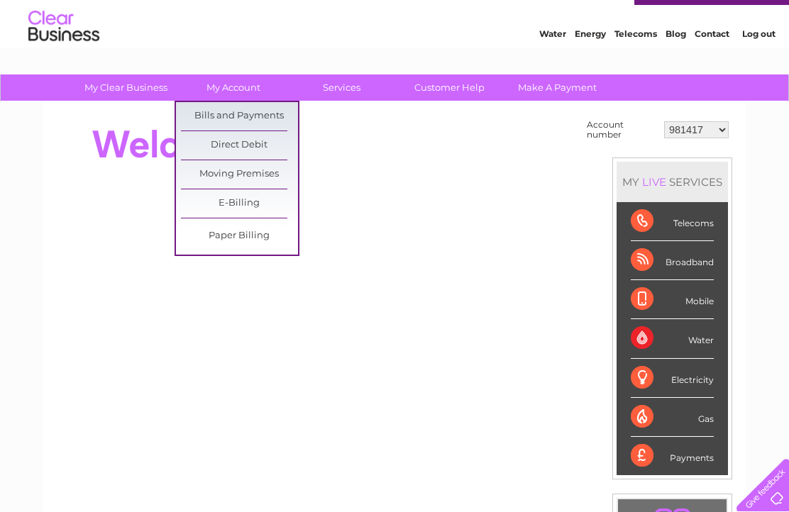 This screenshot has height=512, width=789. Describe the element at coordinates (126, 87) in the screenshot. I see `a: My Clear Business` at that location.